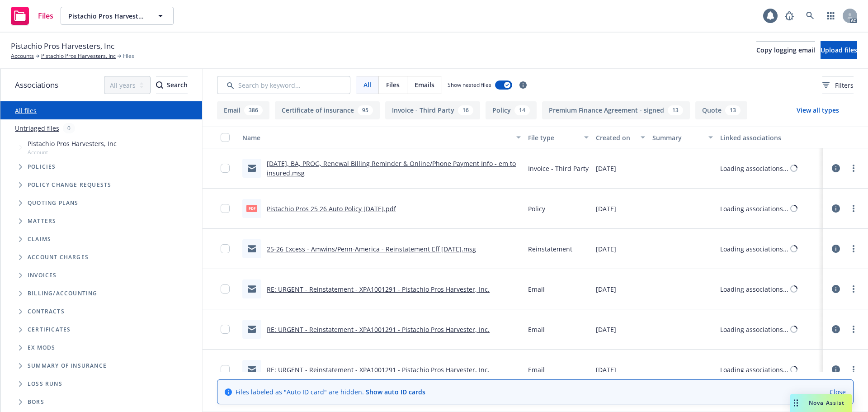 The image size is (868, 412). I want to click on a: Untriaged files, so click(37, 128).